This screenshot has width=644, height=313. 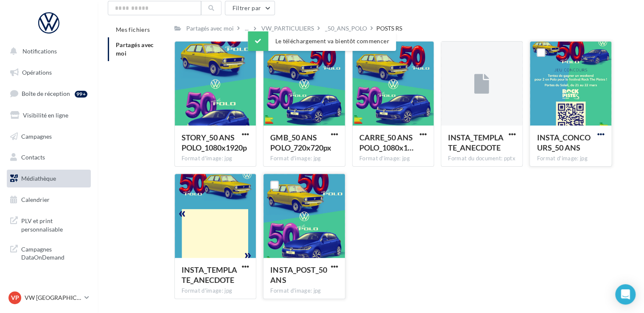 I want to click on div: POSTS RS, so click(x=389, y=28).